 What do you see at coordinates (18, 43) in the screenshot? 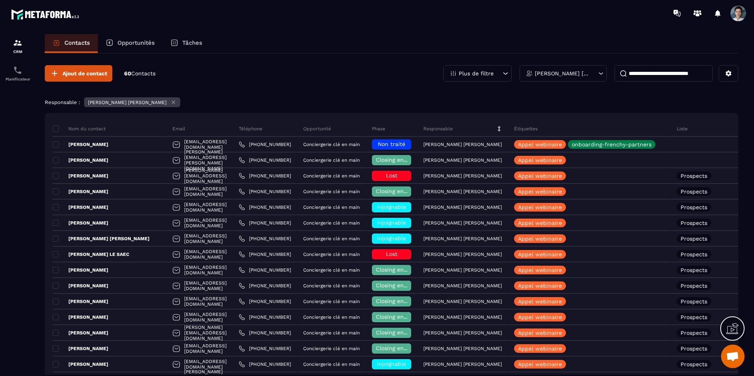
I see `img: formation` at bounding box center [18, 43].